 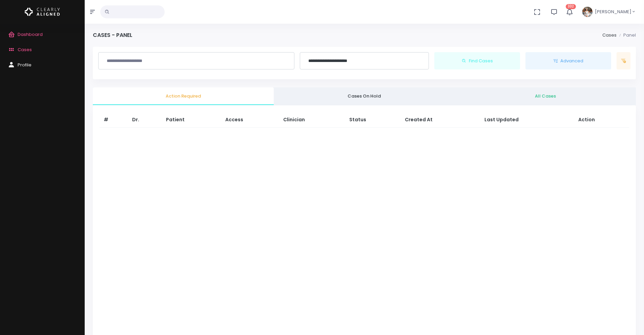 I want to click on span: Action Required, so click(x=183, y=96).